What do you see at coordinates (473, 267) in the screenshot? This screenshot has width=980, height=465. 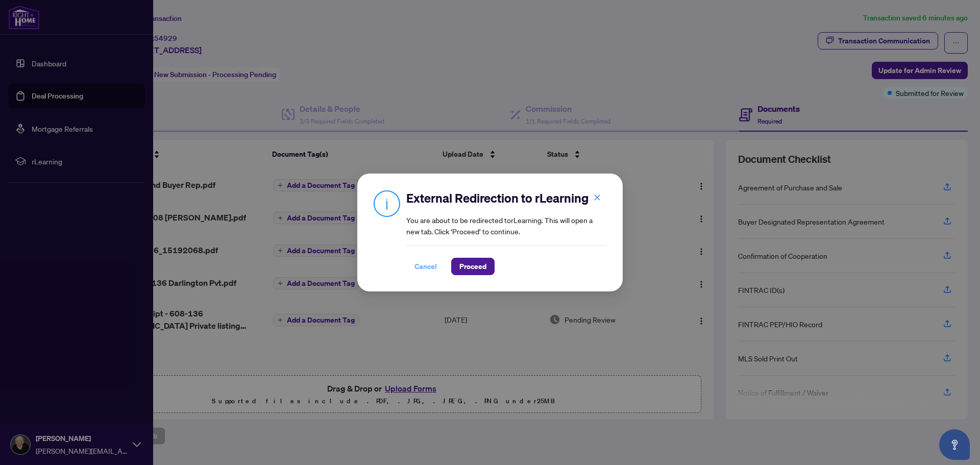 I see `button: Proceed` at bounding box center [473, 267].